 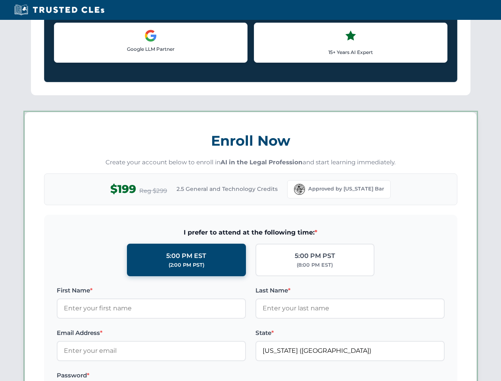 I want to click on div: (8:00 PM EST), so click(x=315, y=265).